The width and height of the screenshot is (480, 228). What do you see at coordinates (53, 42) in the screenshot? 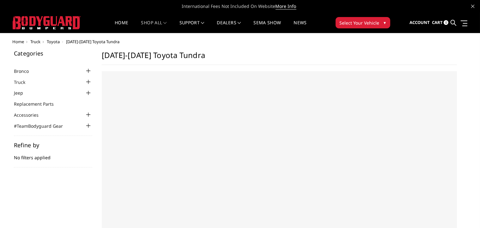
I see `span: Toyota` at bounding box center [53, 42].